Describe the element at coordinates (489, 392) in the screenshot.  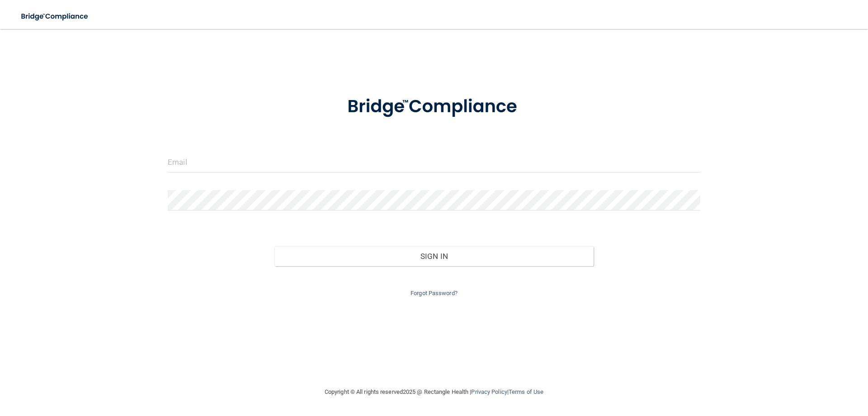
I see `a: Privacy Policy` at that location.